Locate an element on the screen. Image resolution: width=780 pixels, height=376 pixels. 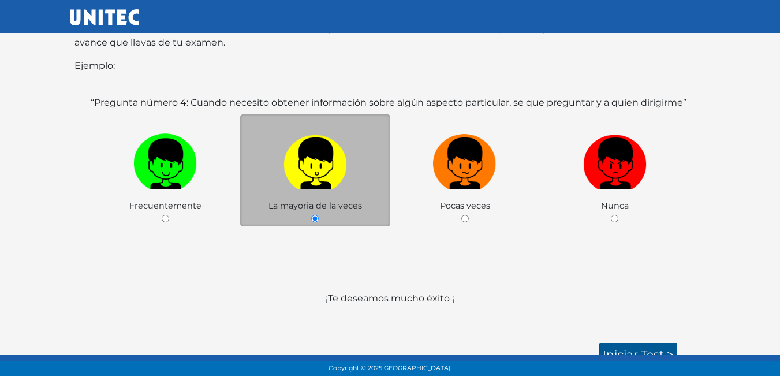
p: ¡Te deseamos mucho éxito ¡ is located at coordinates (390, 312).